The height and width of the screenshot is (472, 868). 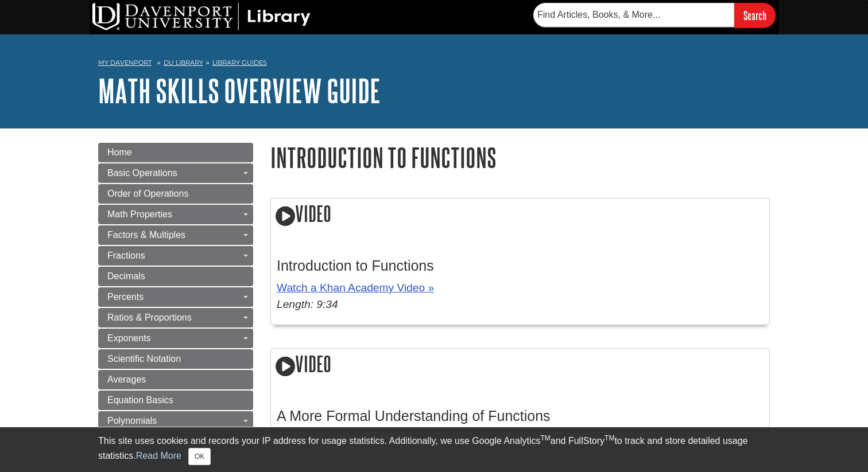 I want to click on a: Read More, so click(x=158, y=455).